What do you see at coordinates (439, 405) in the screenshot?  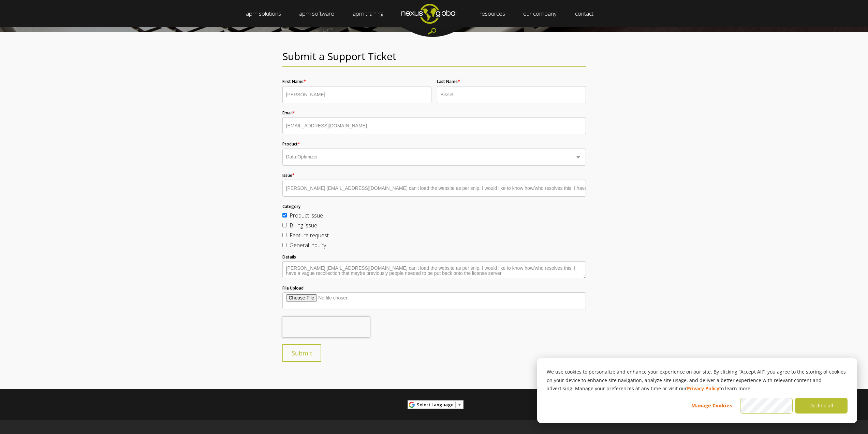 I see `a: Select Language​` at bounding box center [439, 405].